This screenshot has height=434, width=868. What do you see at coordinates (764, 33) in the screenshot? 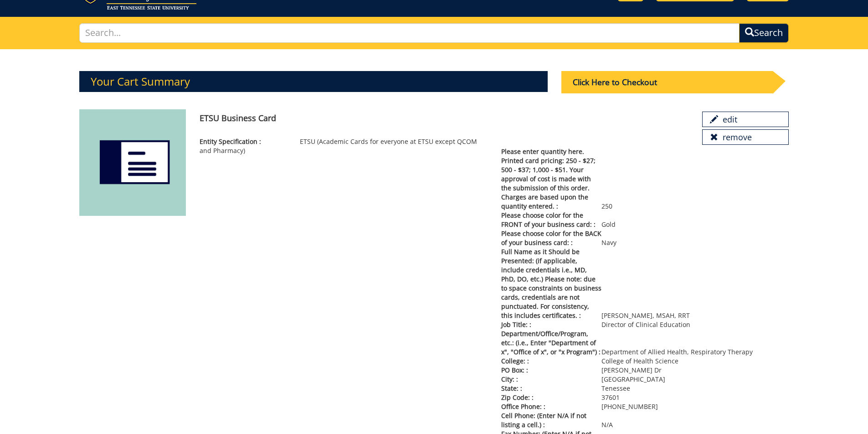
I see `button: Search` at bounding box center [764, 33].